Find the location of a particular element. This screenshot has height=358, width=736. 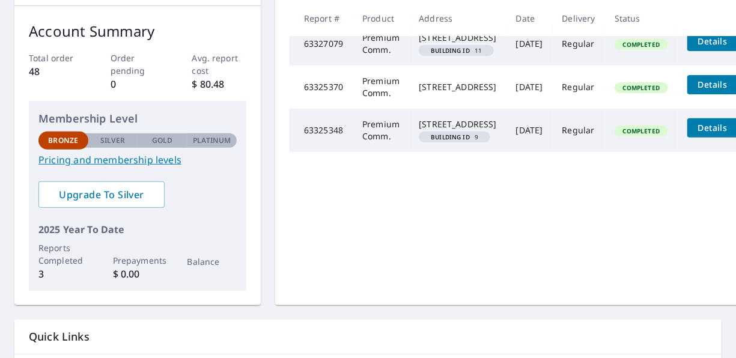

p: Avg. report cost is located at coordinates (219, 64).